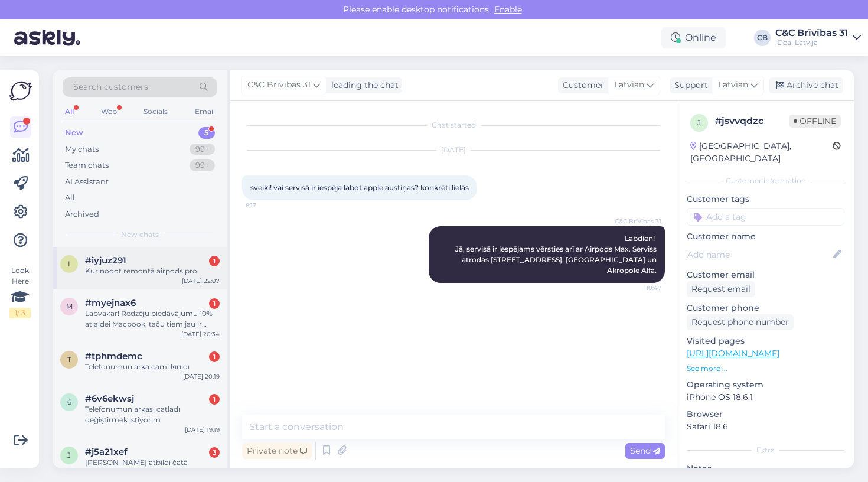 The width and height of the screenshot is (868, 482). I want to click on span: Send, so click(645, 450).